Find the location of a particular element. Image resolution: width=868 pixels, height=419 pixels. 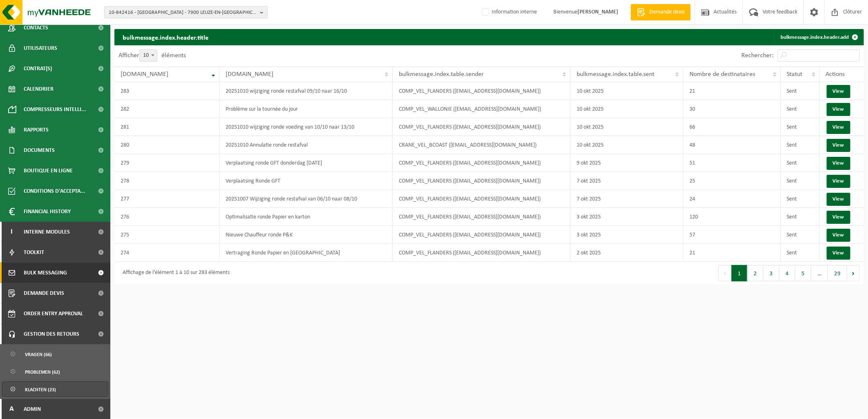

span: bulkmessage.index.table.sent is located at coordinates (615, 74).